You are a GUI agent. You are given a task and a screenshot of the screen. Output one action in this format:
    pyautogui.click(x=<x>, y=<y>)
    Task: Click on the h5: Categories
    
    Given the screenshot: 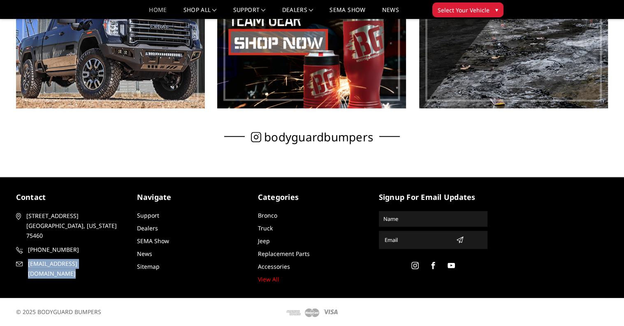 What is the action you would take?
    pyautogui.click(x=312, y=197)
    